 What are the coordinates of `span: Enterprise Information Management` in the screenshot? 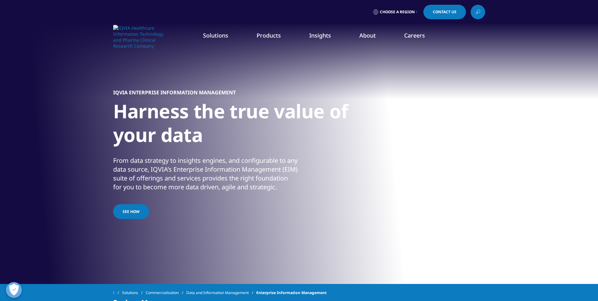 It's located at (291, 292).